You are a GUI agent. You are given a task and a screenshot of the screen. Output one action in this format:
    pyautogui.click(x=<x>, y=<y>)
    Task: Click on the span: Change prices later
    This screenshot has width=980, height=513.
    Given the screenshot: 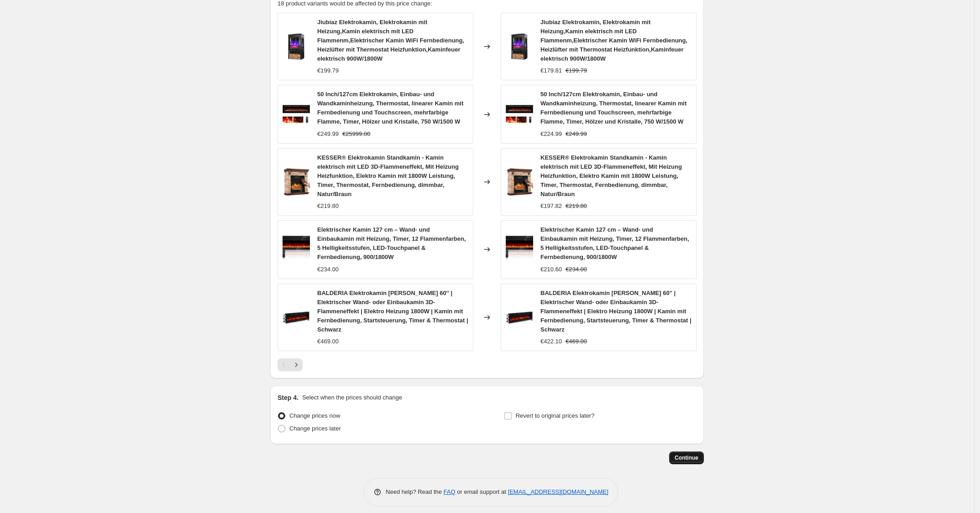 What is the action you would take?
    pyautogui.click(x=315, y=428)
    